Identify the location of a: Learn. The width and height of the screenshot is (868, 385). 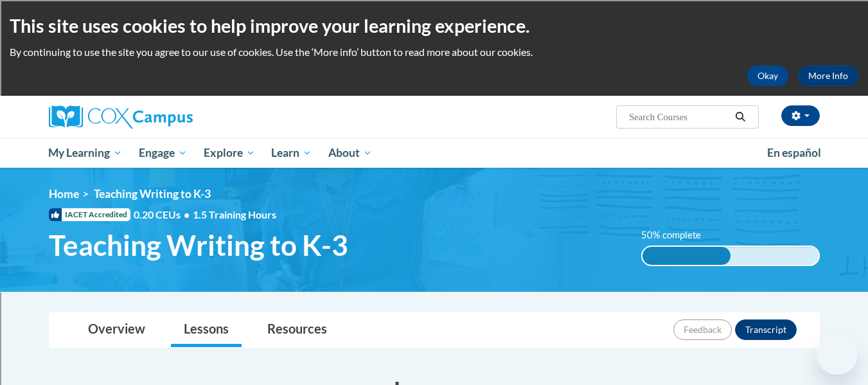
(291, 153).